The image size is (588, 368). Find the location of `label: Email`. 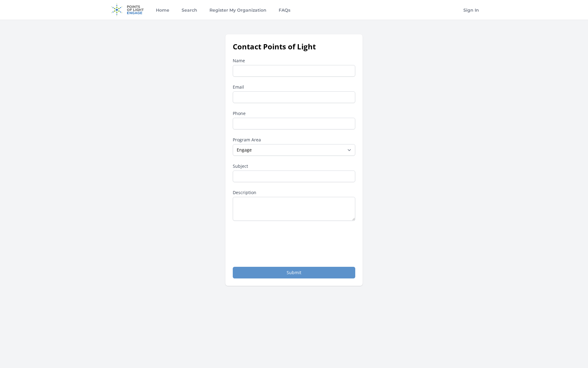

label: Email is located at coordinates (294, 87).